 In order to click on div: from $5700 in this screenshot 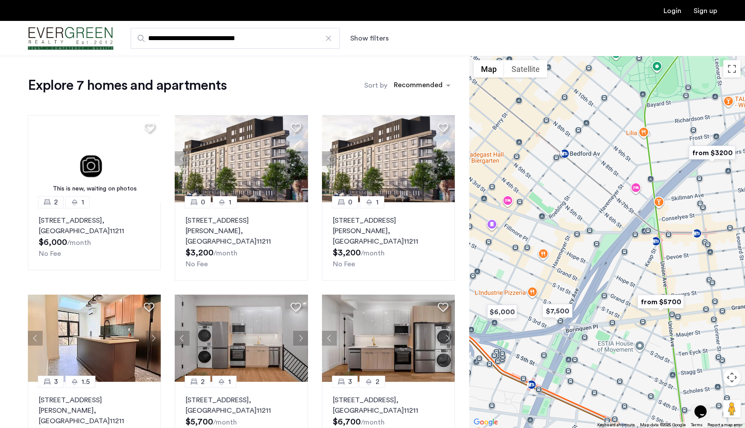, I will do `click(661, 302)`.